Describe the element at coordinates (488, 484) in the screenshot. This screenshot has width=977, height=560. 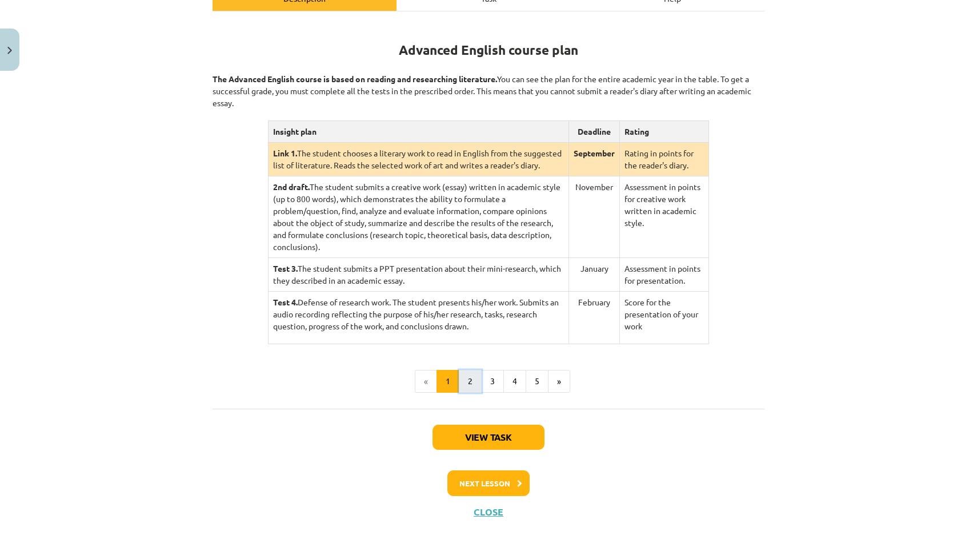
I see `button: Next lesson` at that location.